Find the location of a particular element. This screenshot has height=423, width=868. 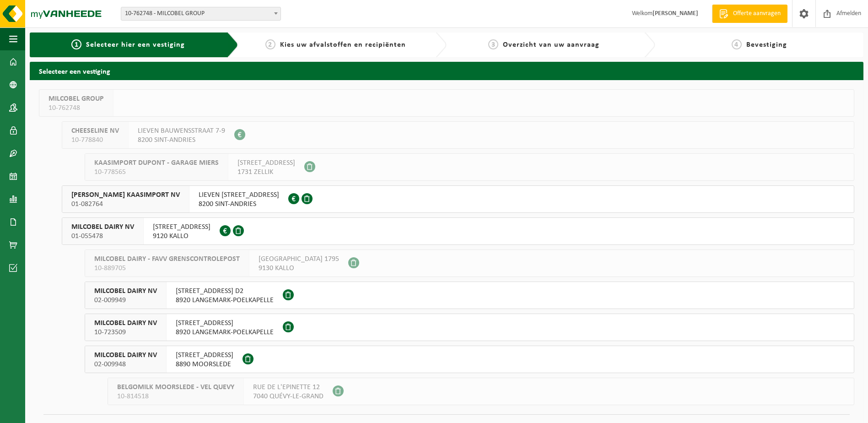

span: 01-055478 is located at coordinates (102, 236).